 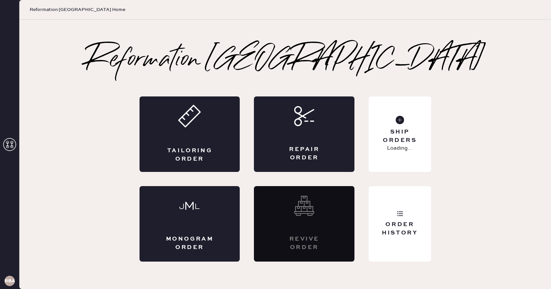 What do you see at coordinates (400, 136) in the screenshot?
I see `div: Ship Orders` at bounding box center [400, 136].